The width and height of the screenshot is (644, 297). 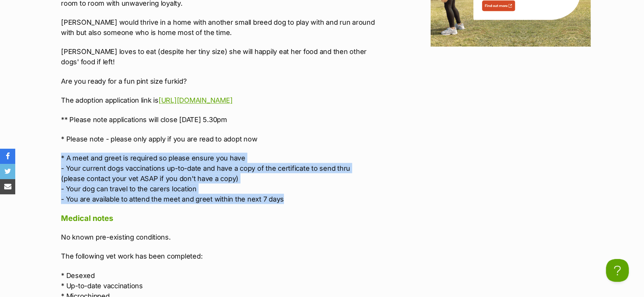 I want to click on img: https://img.kwcdn.com/product/open/2024-04-30/1714471826240-f777baba8bf14259a3adc73074051a76-good..., so click(x=96, y=81).